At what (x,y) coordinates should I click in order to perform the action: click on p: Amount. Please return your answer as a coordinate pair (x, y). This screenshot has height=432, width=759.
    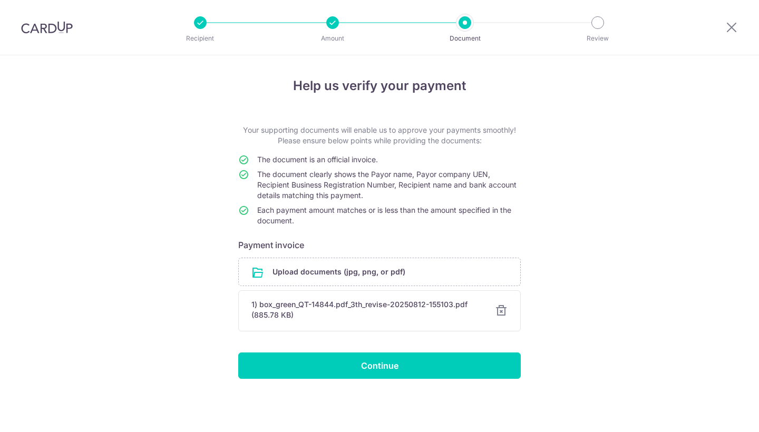
    Looking at the image, I should click on (333, 39).